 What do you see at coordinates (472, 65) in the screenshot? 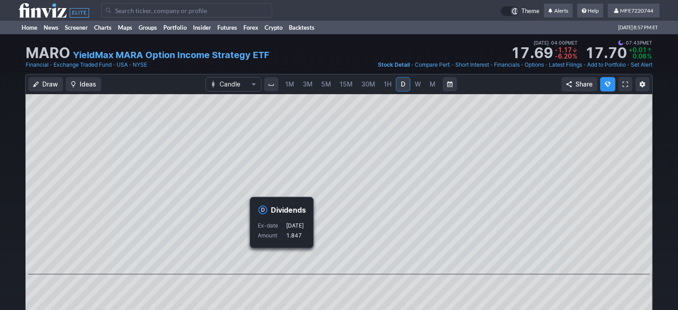
I see `a: Short Interest` at bounding box center [472, 65].